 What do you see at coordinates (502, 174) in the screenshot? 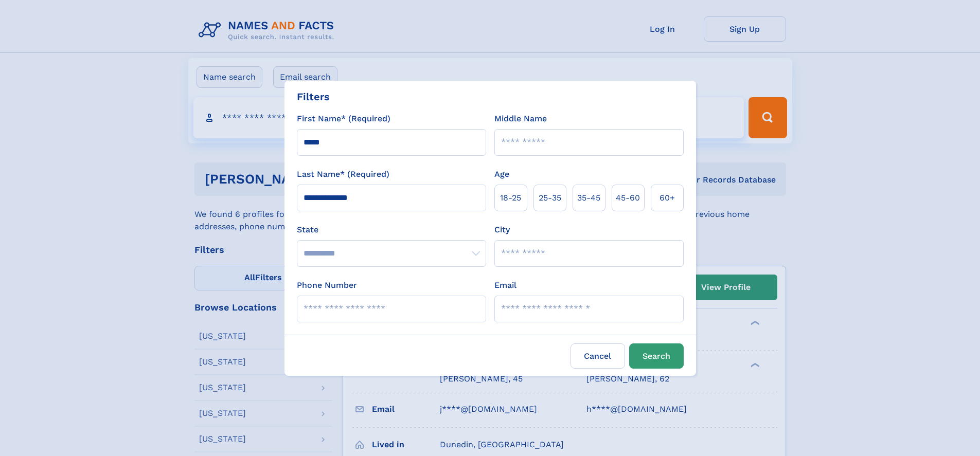
I see `label: Age` at bounding box center [502, 174].